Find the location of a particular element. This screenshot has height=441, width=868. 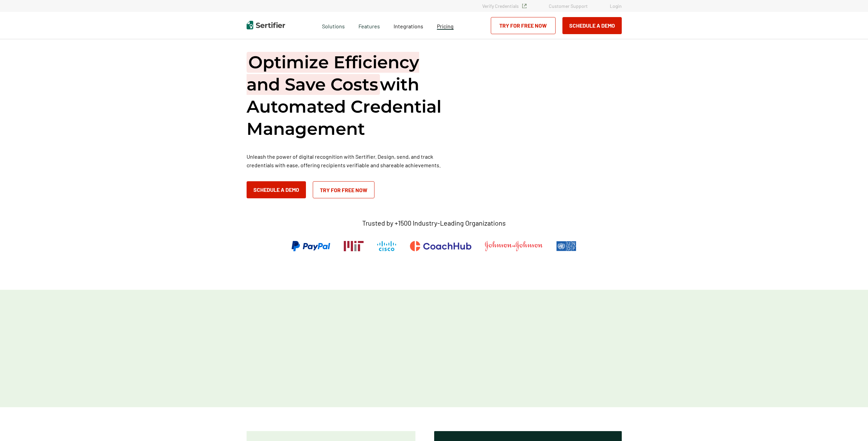

span: Features is located at coordinates (369, 25).